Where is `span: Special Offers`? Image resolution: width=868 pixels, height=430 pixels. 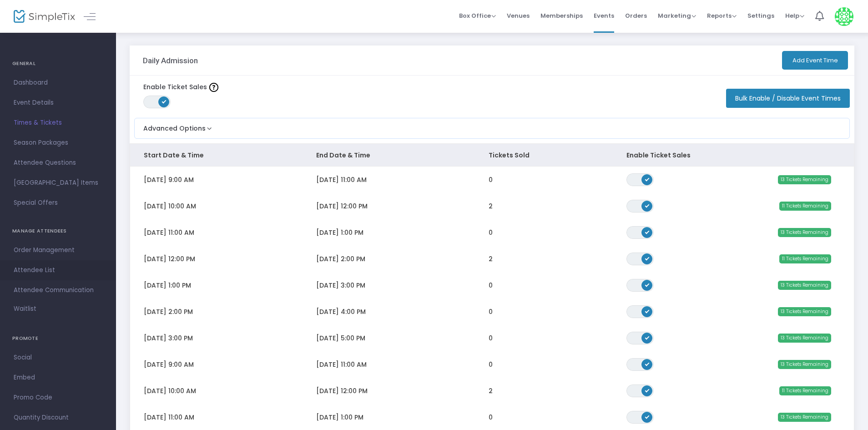
span: Special Offers is located at coordinates (58, 203).